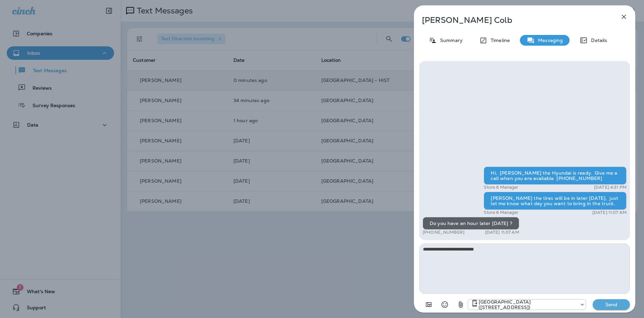  I want to click on p: Messaging, so click(548, 40).